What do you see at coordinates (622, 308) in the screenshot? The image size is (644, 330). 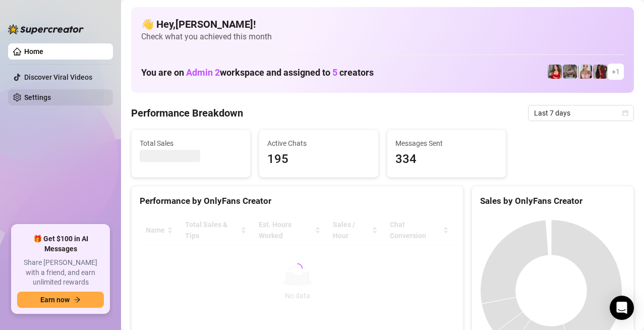 I see `div: Open Intercom Messenger` at bounding box center [622, 308].